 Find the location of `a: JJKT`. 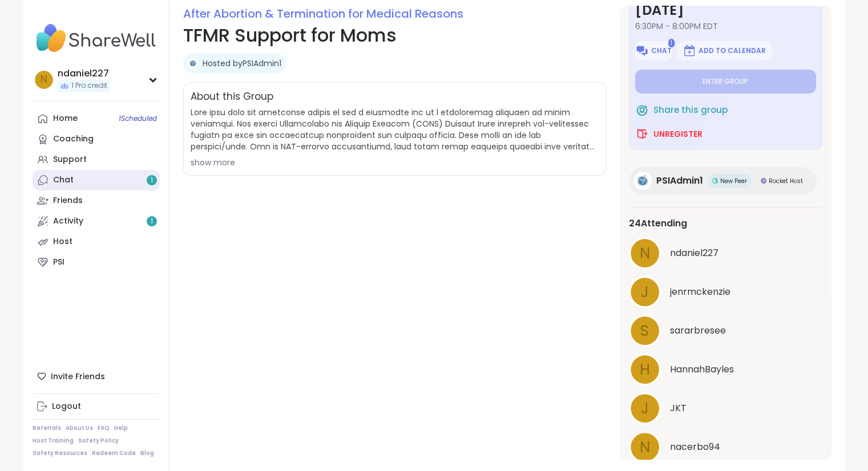

a: JJKT is located at coordinates (725, 408).